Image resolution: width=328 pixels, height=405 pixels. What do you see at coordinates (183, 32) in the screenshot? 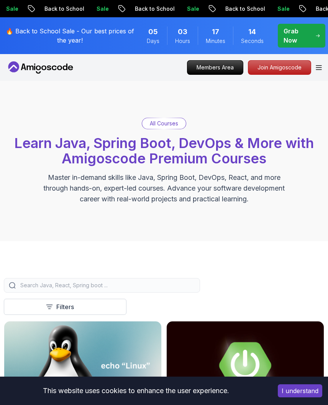
I see `span: 3 Hours` at bounding box center [183, 32].